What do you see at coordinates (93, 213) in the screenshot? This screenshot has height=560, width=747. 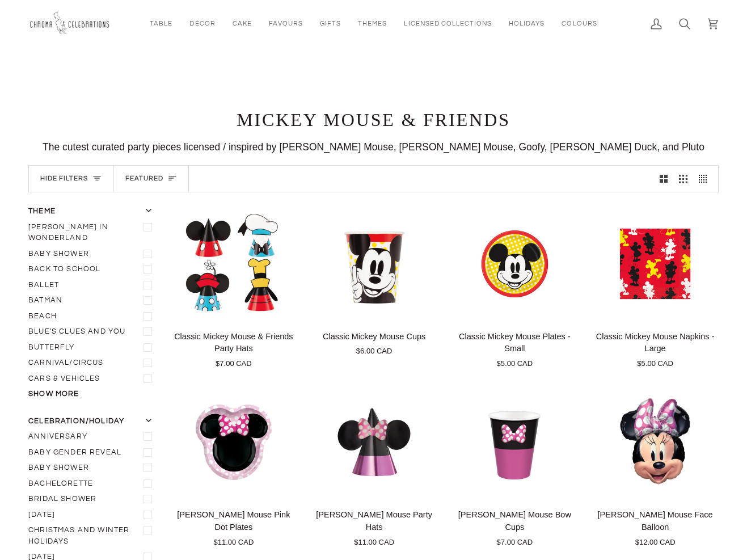 I see `button: Theme` at bounding box center [93, 213].